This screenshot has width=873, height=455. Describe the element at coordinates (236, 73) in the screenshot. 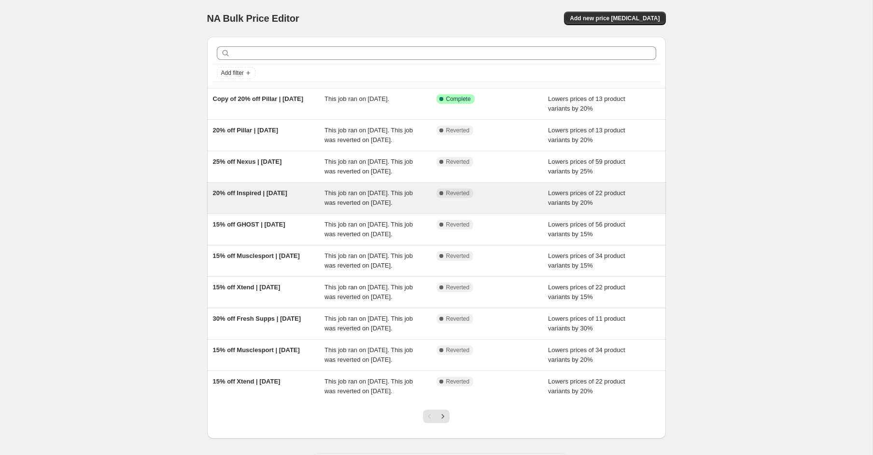

I see `button: Add filter` at that location.